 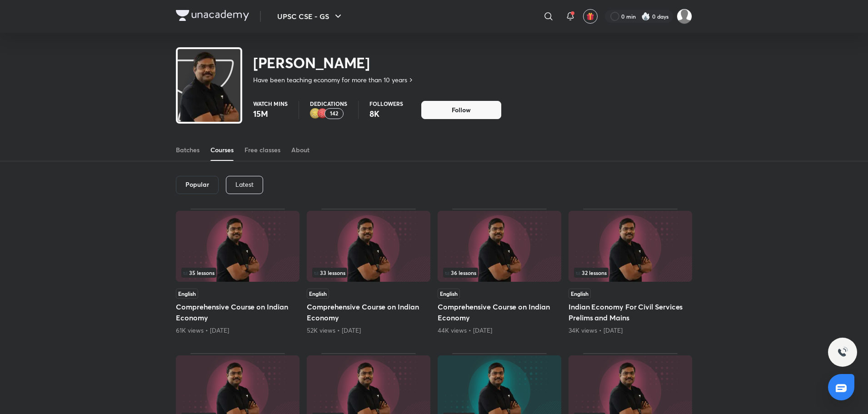 What do you see at coordinates (270, 103) in the screenshot?
I see `p: Watch mins` at bounding box center [270, 103].